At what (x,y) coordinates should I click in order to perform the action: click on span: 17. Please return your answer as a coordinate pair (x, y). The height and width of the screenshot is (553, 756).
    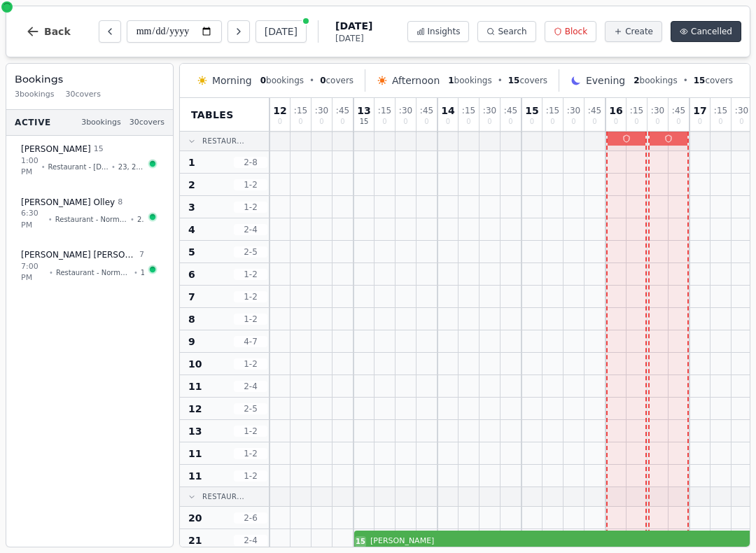
    Looking at the image, I should click on (700, 111).